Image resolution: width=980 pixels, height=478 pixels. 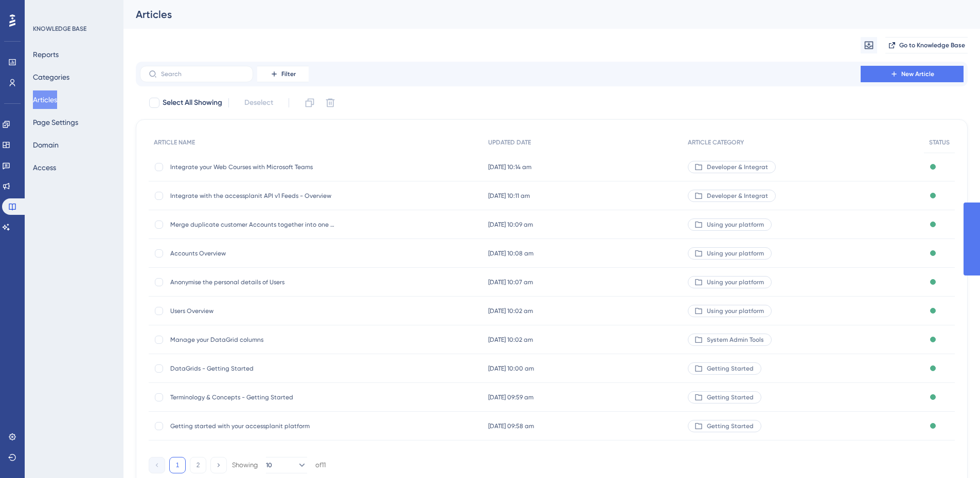 I want to click on span: ARTICLE NAME, so click(x=174, y=142).